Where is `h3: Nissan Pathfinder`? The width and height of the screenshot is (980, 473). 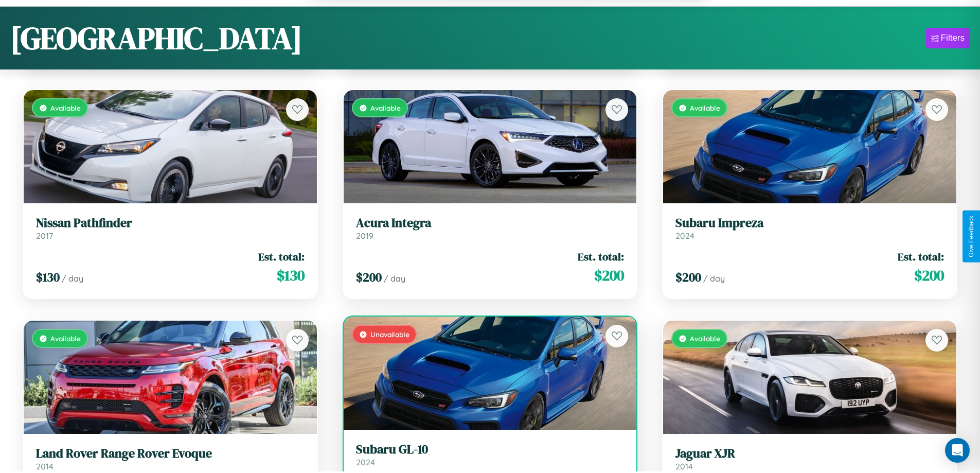
h3: Nissan Pathfinder is located at coordinates (171, 223).